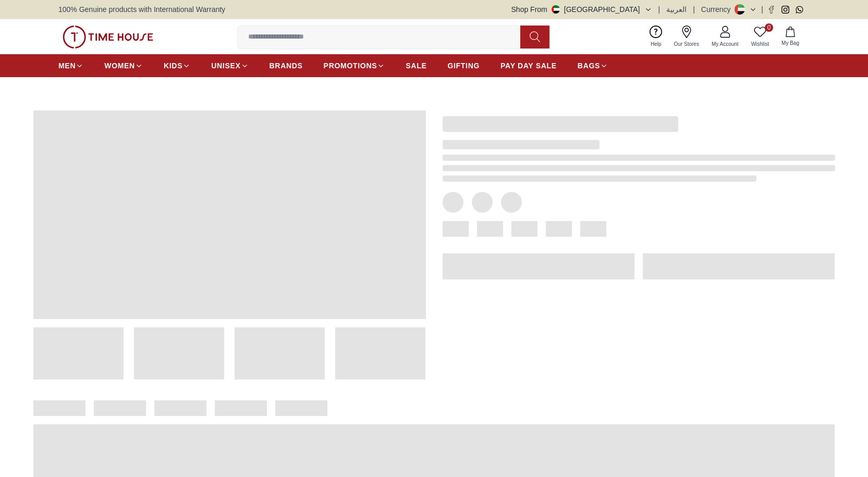 This screenshot has height=477, width=868. Describe the element at coordinates (687, 44) in the screenshot. I see `span: Our Stores` at that location.